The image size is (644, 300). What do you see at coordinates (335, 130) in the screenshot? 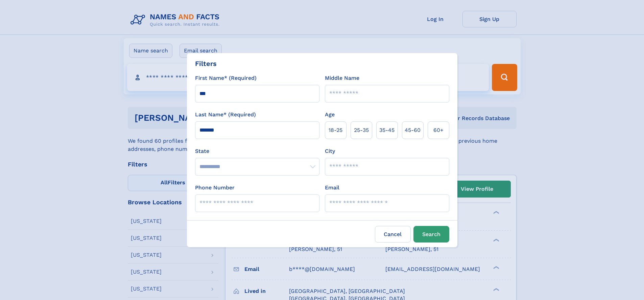
I see `span: 18‑25` at bounding box center [335, 130].